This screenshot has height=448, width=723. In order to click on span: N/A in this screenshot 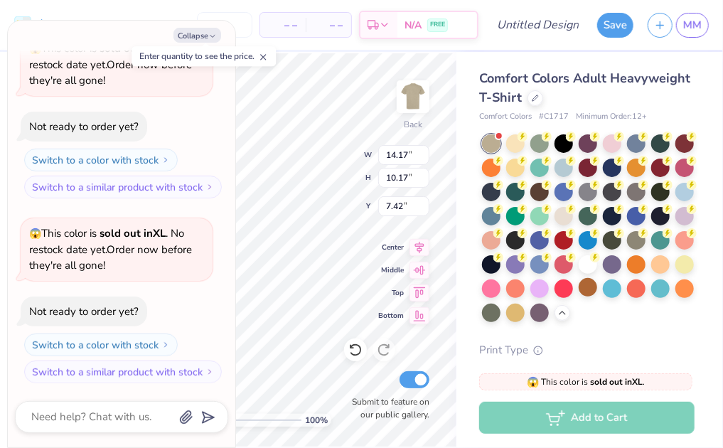, I will do `click(413, 25)`.